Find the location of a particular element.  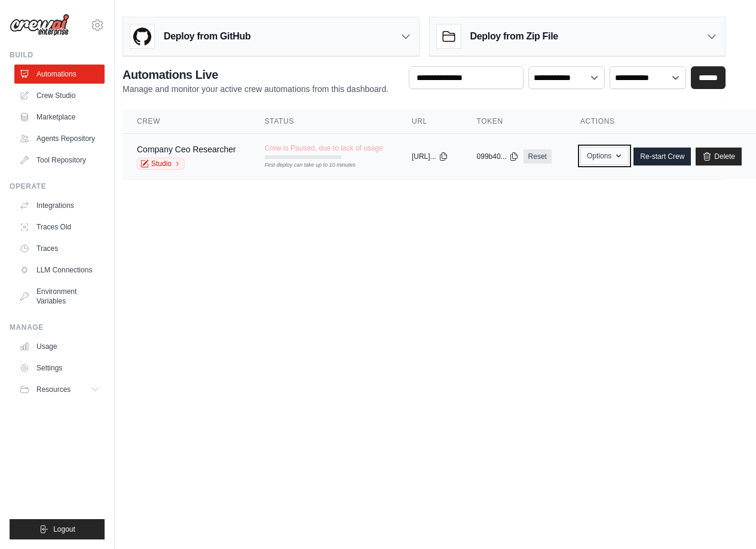

th: Token is located at coordinates (514, 121).